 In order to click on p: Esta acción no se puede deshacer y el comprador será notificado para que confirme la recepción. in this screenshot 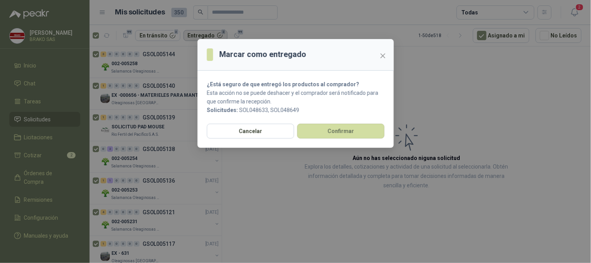, I will do `click(296, 97)`.